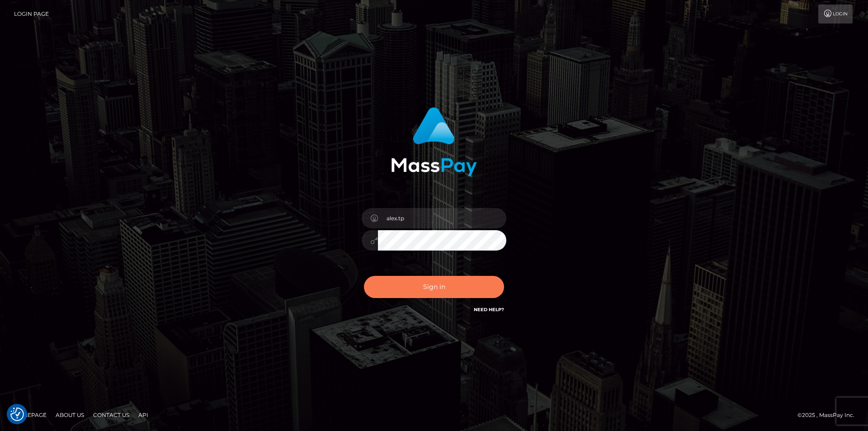 This screenshot has height=431, width=868. I want to click on input: Username..., so click(443, 218).